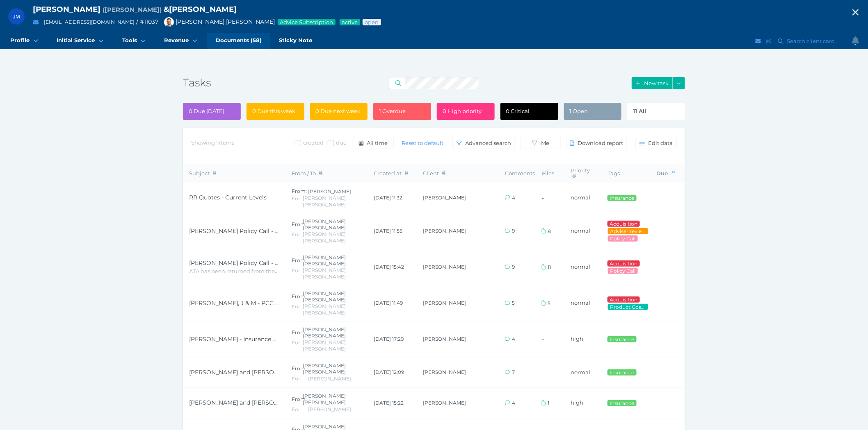 The image size is (868, 430). Describe the element at coordinates (378, 143) in the screenshot. I see `span: All time` at that location.